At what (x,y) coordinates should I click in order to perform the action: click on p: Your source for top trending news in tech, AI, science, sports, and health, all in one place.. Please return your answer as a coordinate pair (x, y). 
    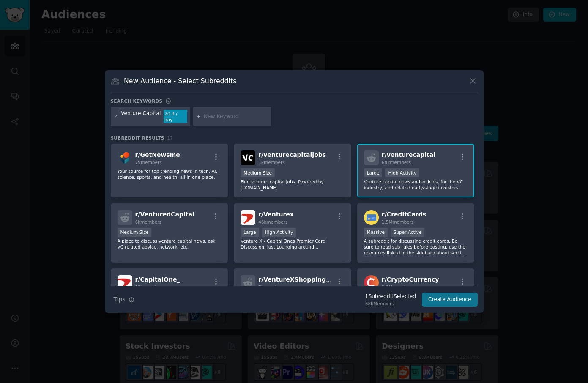
    Looking at the image, I should click on (170, 174).